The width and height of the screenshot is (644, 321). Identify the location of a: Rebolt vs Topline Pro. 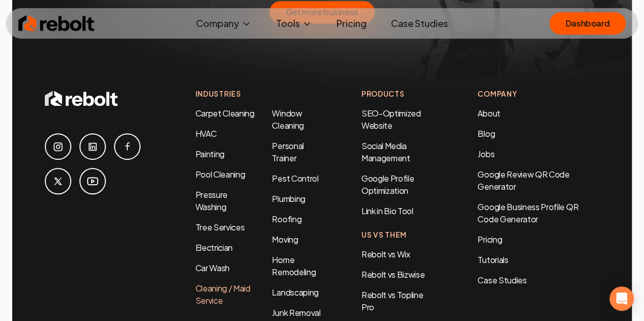
(393, 301).